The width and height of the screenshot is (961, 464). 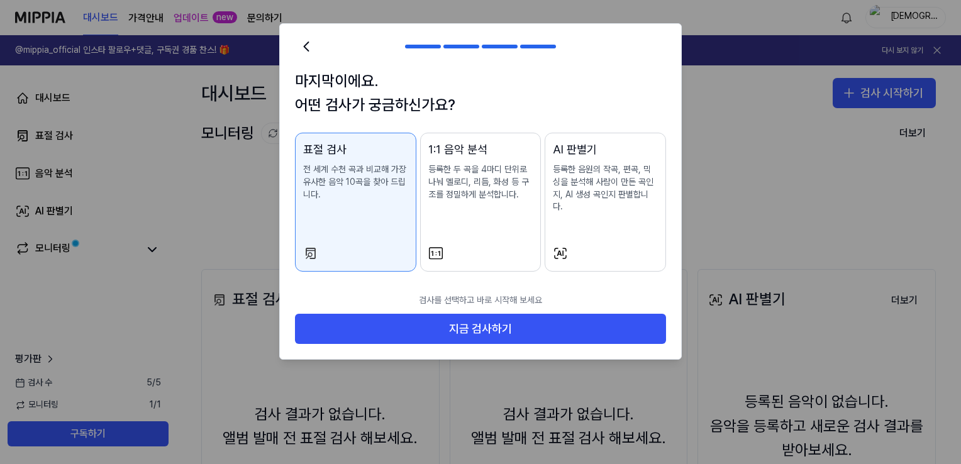 I want to click on p: 전 세계 수천 곡과 비교해 가장 유사한 음악 10곡을 찾아 드립니다., so click(x=355, y=182).